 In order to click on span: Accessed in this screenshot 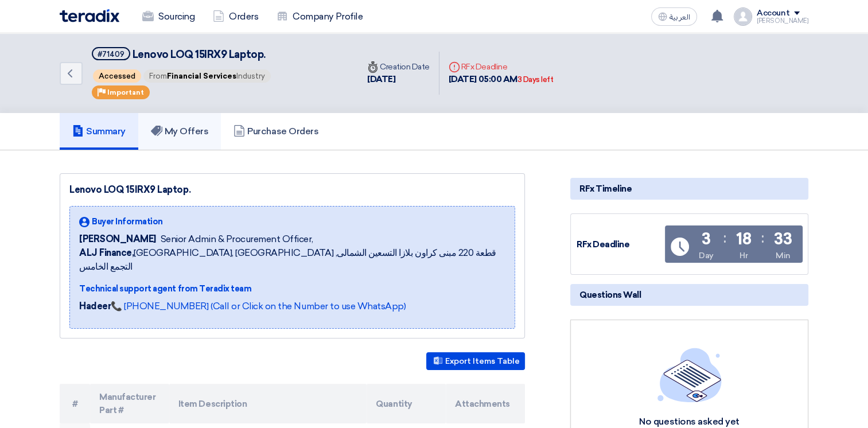, I will do `click(117, 76)`.